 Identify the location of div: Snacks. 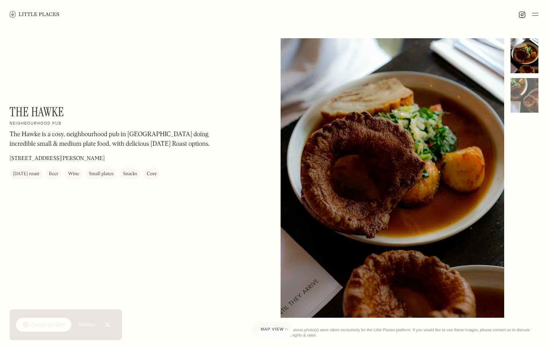
(130, 175).